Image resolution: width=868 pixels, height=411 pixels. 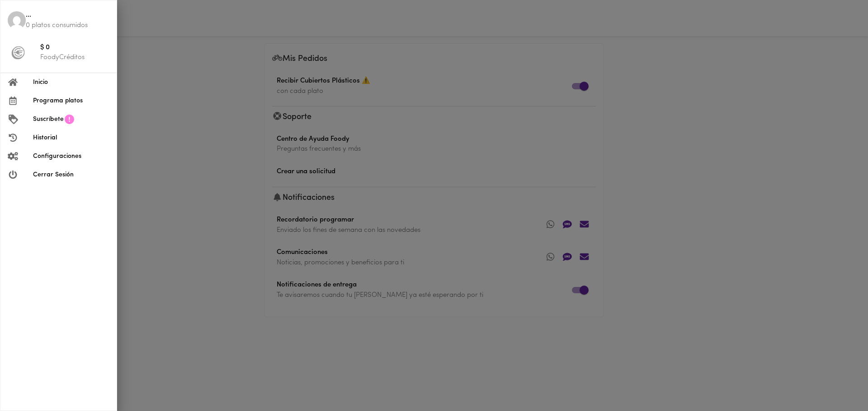 What do you see at coordinates (48, 119) in the screenshot?
I see `span: Suscríbete` at bounding box center [48, 119].